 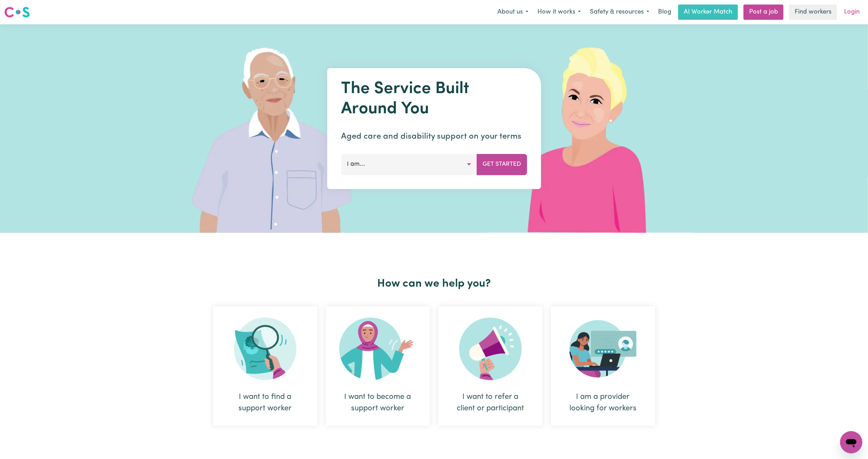 What do you see at coordinates (559, 12) in the screenshot?
I see `button: How it works` at bounding box center [559, 12].